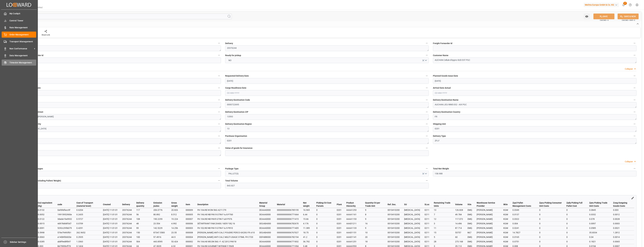  I want to click on th: Net weight, so click(307, 204).